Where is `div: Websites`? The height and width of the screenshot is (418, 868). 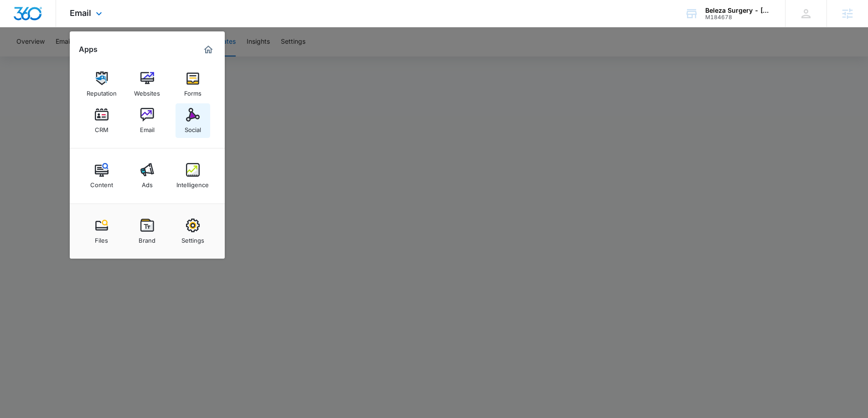 div: Websites is located at coordinates (147, 91).